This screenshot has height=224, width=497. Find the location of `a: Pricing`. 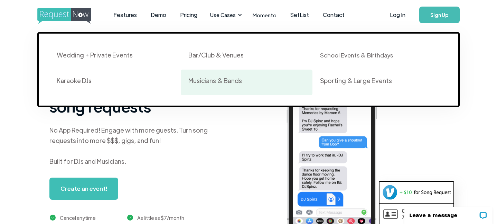

a: Pricing is located at coordinates (189, 15).